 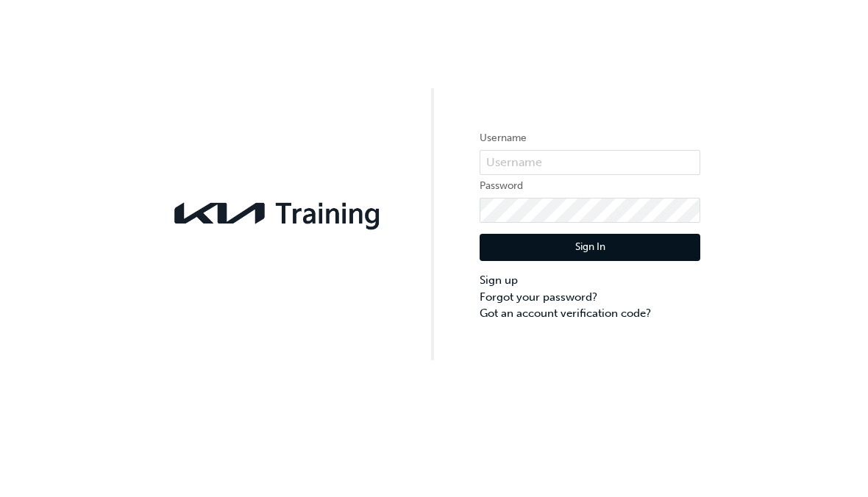 What do you see at coordinates (590, 313) in the screenshot?
I see `a: Got an account verification code?` at bounding box center [590, 313].